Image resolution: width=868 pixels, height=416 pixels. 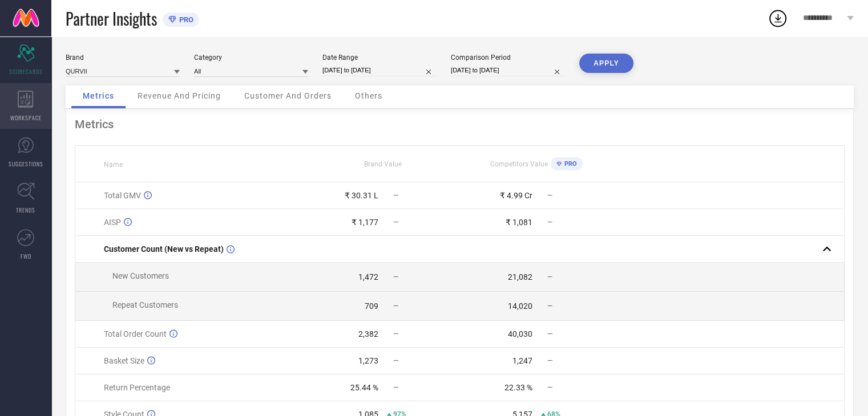 I want to click on div: 2,382, so click(x=368, y=334).